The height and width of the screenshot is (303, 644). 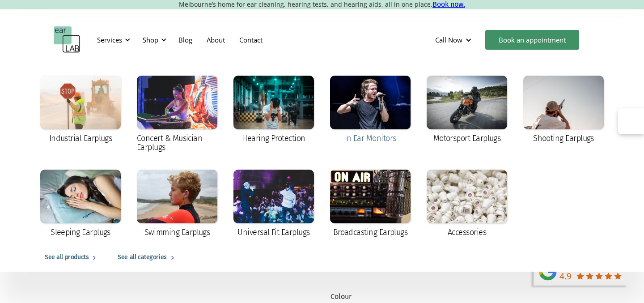 What do you see at coordinates (370, 110) in the screenshot?
I see `a: In Ear Monitors` at bounding box center [370, 110].